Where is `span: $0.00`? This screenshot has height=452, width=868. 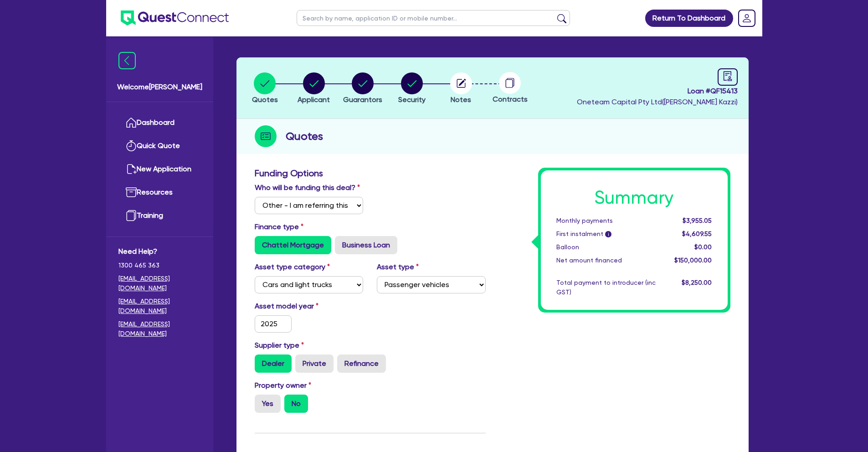 span: $0.00 is located at coordinates (703, 247).